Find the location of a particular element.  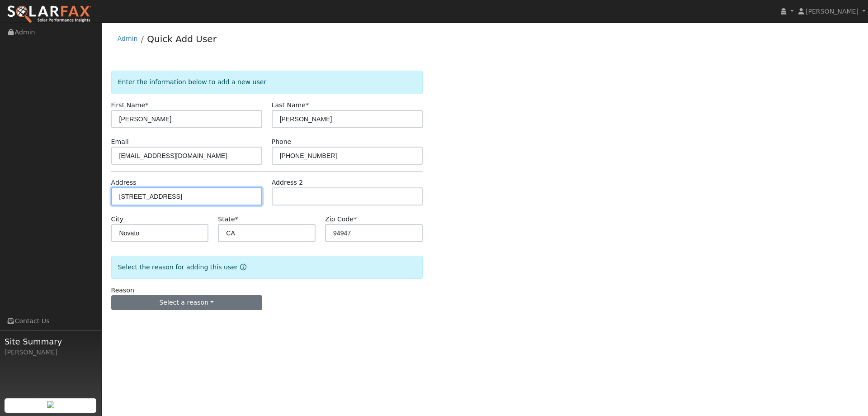

img: retrieve is located at coordinates (51, 404).